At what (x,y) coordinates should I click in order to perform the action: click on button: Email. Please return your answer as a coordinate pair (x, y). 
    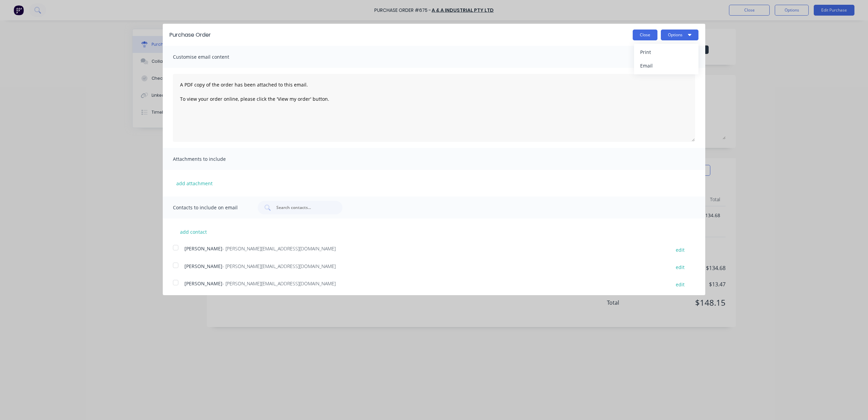
    Looking at the image, I should click on (666, 66).